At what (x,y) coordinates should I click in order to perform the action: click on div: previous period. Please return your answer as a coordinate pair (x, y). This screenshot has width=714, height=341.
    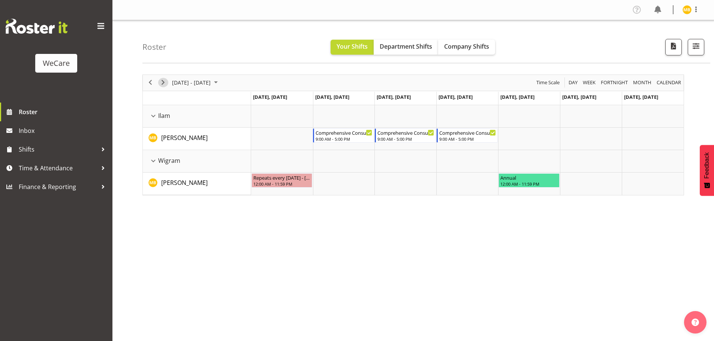
    Looking at the image, I should click on (150, 83).